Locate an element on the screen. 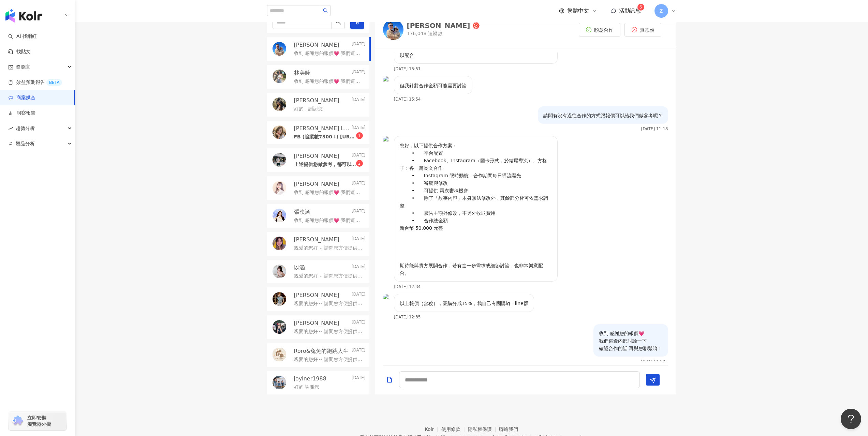  span: 2 is located at coordinates (359, 164).